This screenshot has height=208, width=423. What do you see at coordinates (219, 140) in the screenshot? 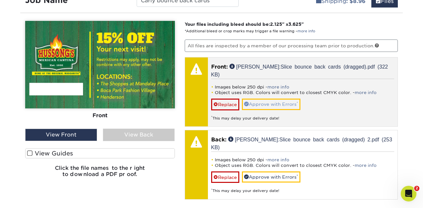
I see `span: Back:` at bounding box center [219, 140].